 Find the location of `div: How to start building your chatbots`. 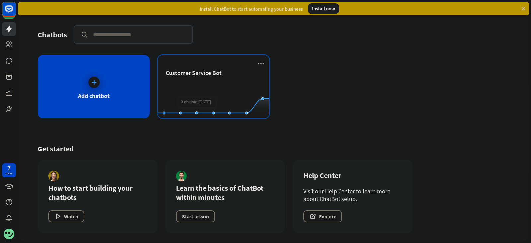

div: How to start building your chatbots is located at coordinates (98, 193).